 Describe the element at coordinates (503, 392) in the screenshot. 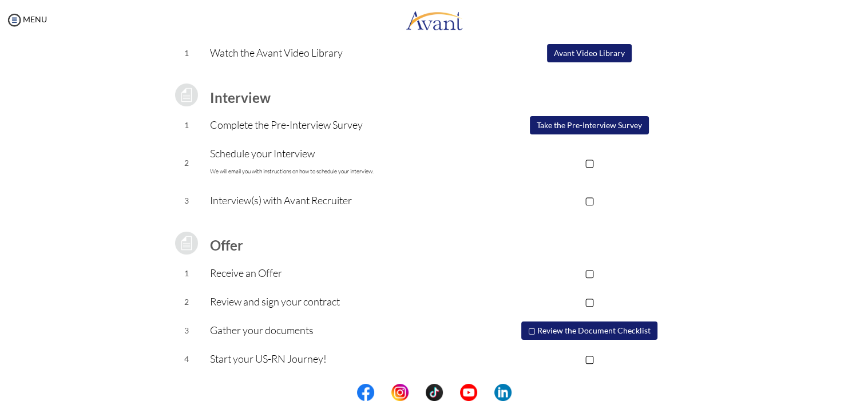

I see `img: li.png` at that location.